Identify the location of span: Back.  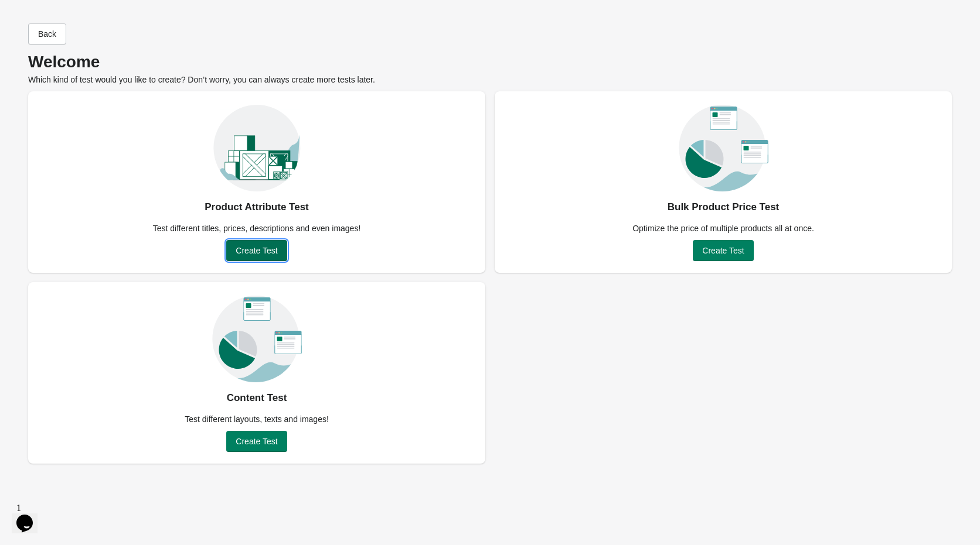
(47, 34).